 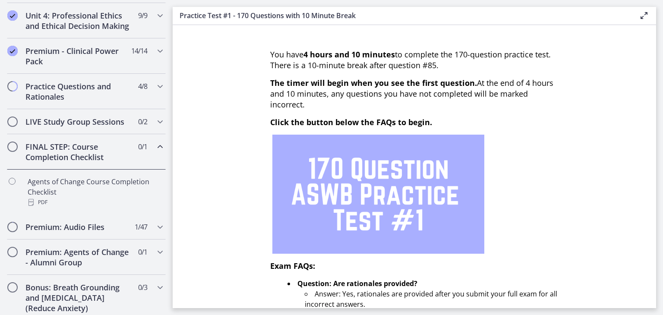 What do you see at coordinates (139, 51) in the screenshot?
I see `span: 14 / 14` at bounding box center [139, 51].